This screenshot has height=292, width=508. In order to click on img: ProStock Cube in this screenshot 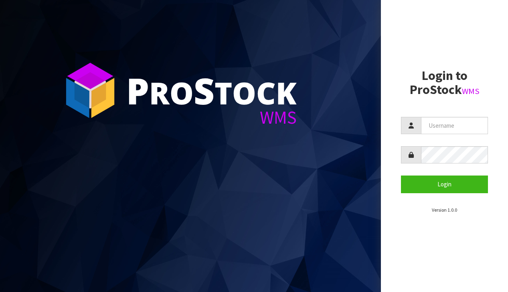, I will do `click(90, 90)`.